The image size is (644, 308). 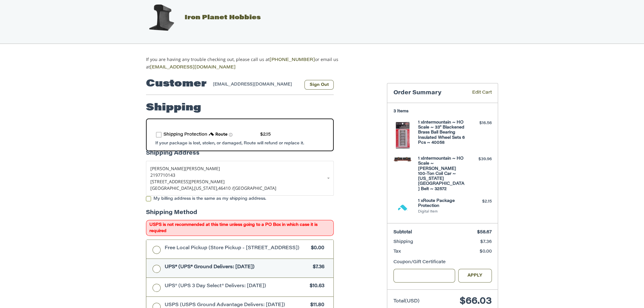 I want to click on span: Learn more, so click(x=231, y=135).